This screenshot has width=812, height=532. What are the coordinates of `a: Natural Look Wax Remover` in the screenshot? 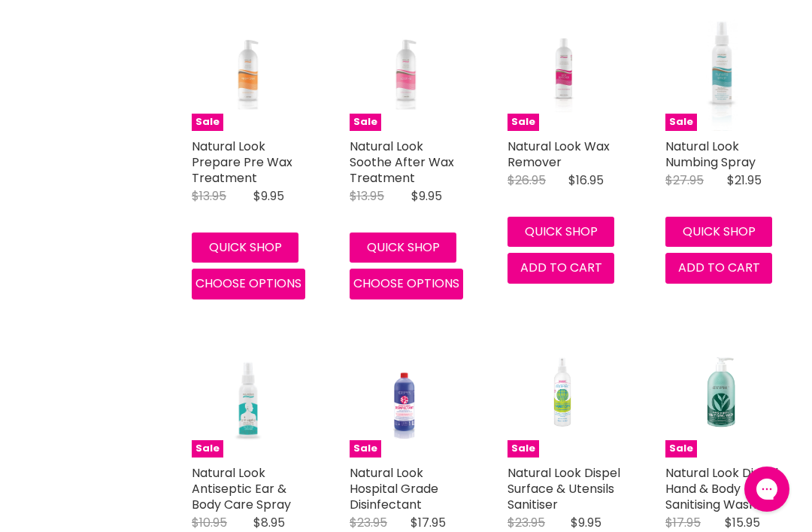 It's located at (559, 154).